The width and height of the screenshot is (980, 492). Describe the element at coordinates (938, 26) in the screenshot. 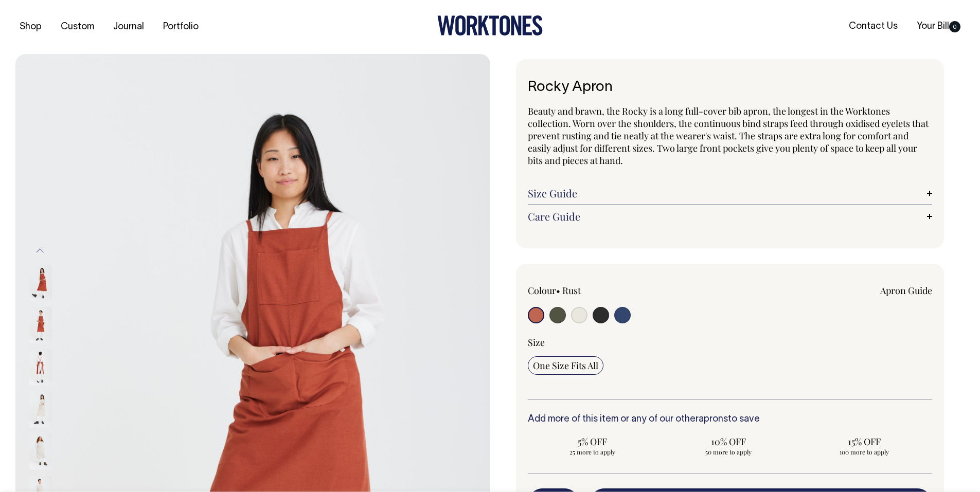

I see `a: Your Bill0` at that location.